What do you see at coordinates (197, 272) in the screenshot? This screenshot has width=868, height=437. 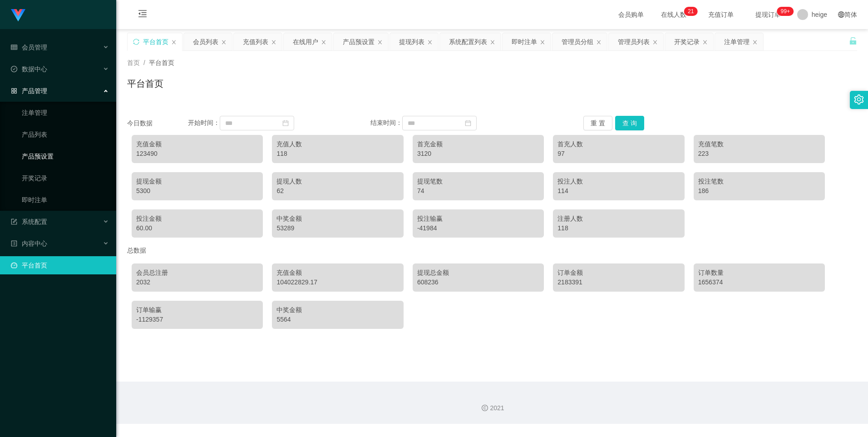 I see `div: 会员总注册` at bounding box center [197, 272].